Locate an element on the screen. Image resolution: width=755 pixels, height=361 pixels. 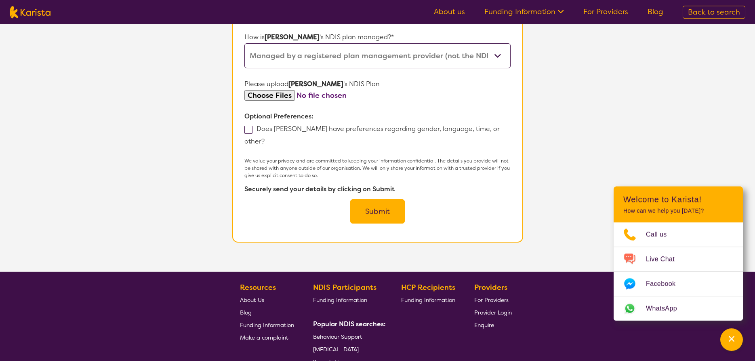
h2: Welcome to Karista! is located at coordinates (678, 199).